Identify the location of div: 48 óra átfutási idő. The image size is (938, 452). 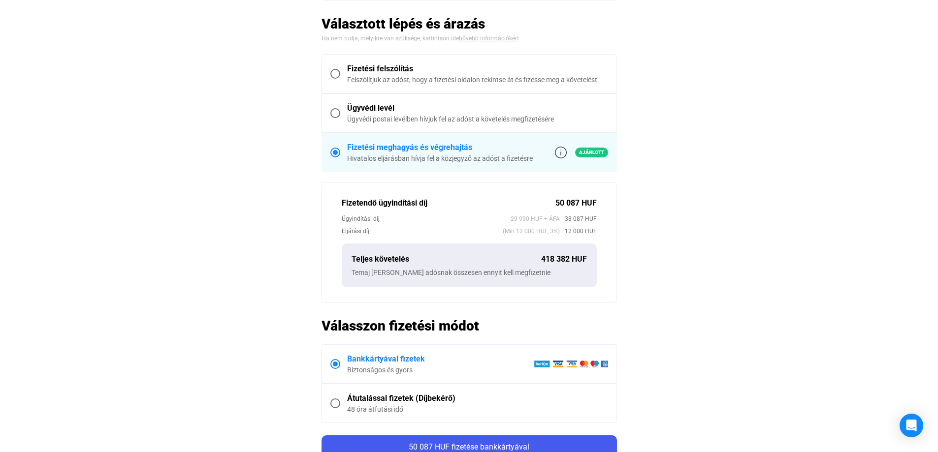
(477, 410).